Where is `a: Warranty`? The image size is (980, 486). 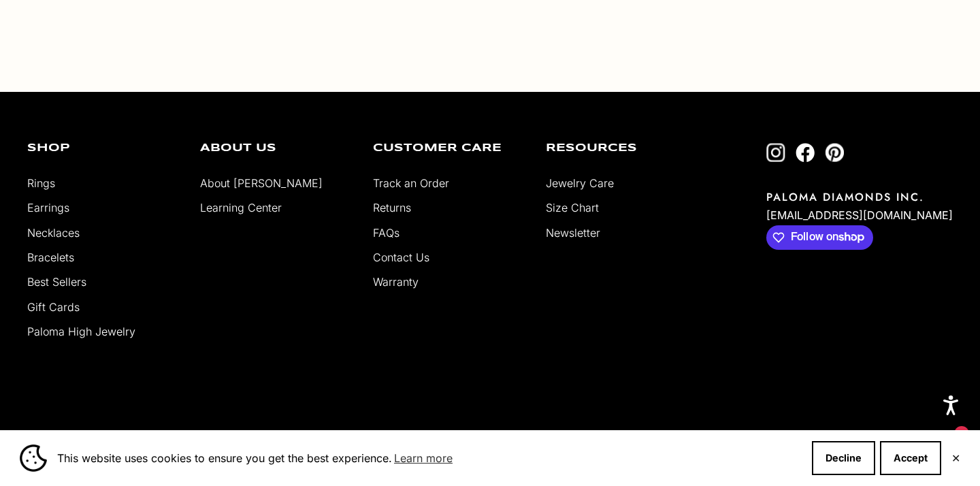 a: Warranty is located at coordinates (396, 282).